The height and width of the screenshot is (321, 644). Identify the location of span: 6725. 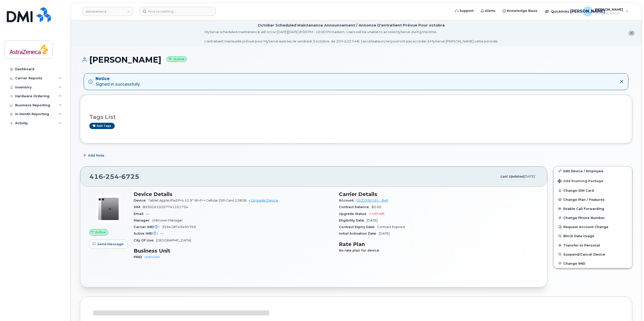
(129, 176).